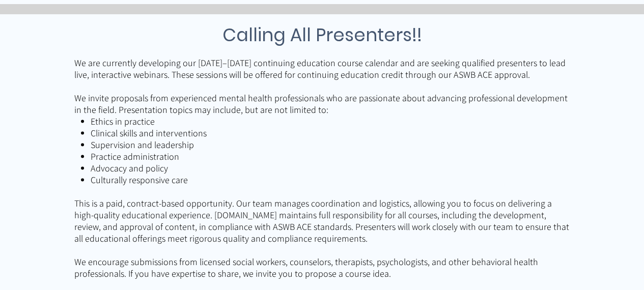 The image size is (644, 290). Describe the element at coordinates (322, 215) in the screenshot. I see `p: This is a paid, contract-based opportunity. Our team manages coordination and logistics, allowing...` at that location.